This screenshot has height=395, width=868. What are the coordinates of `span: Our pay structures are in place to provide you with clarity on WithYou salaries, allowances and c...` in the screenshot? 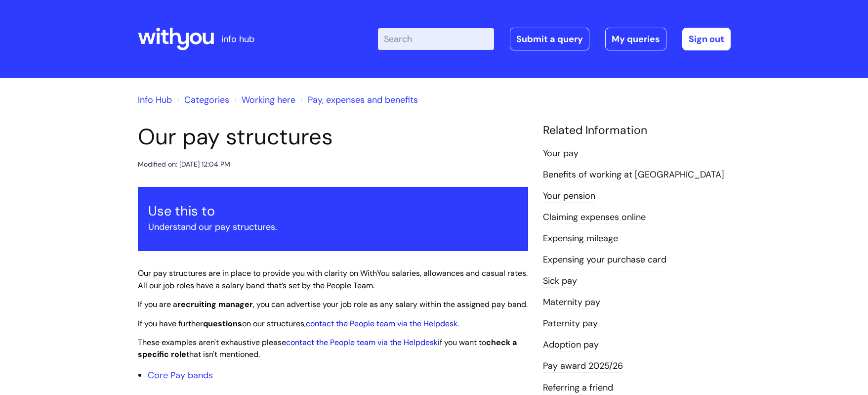 It's located at (333, 279).